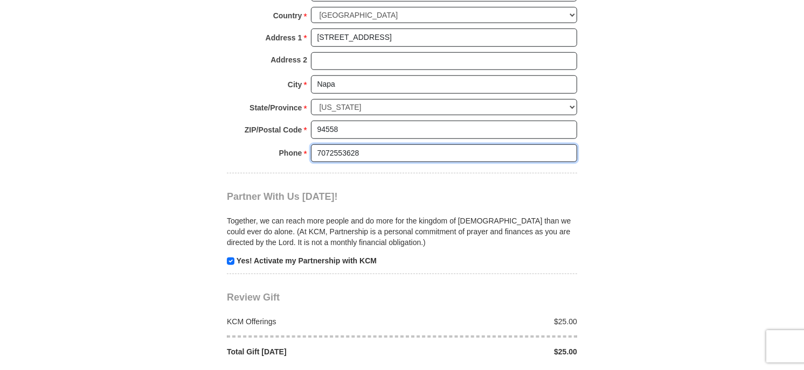 This screenshot has height=370, width=804. What do you see at coordinates (253, 297) in the screenshot?
I see `span: Review Gift` at bounding box center [253, 297].